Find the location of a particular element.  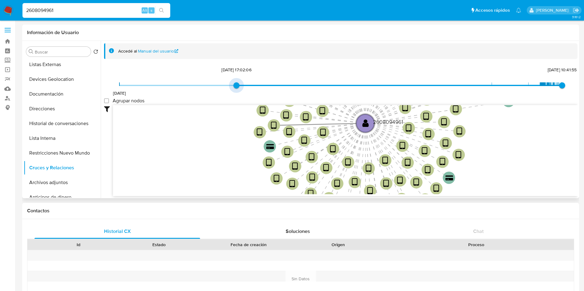

span: Historial CX is located at coordinates (117, 231).